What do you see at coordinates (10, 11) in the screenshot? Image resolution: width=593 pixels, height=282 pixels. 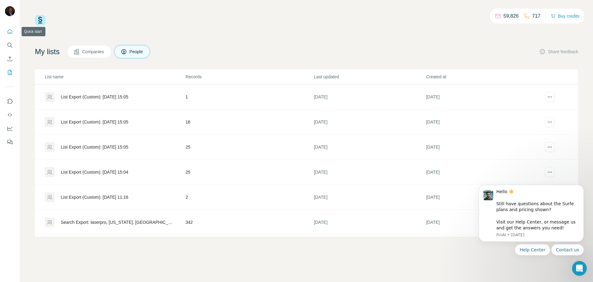 I see `img: Avatar` at bounding box center [10, 11].